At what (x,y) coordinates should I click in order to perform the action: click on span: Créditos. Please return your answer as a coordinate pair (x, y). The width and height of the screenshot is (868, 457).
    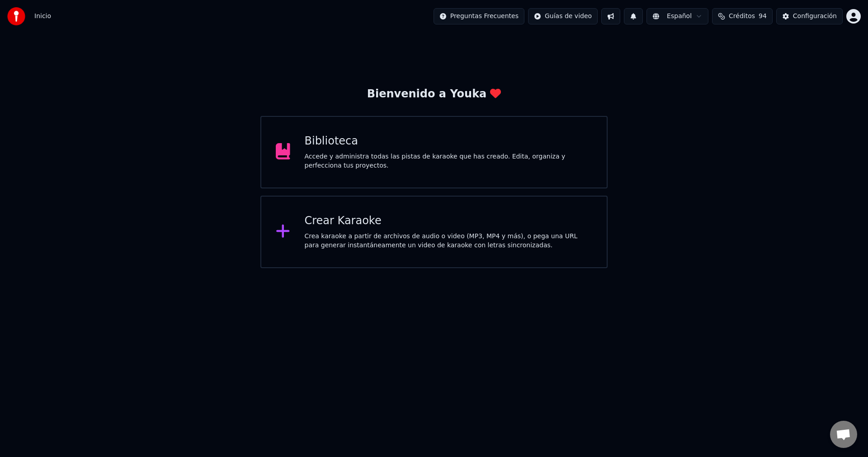
    Looking at the image, I should click on (742, 16).